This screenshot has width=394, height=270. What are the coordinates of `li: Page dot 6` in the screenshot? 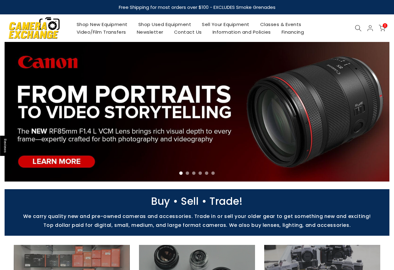 It's located at (213, 173).